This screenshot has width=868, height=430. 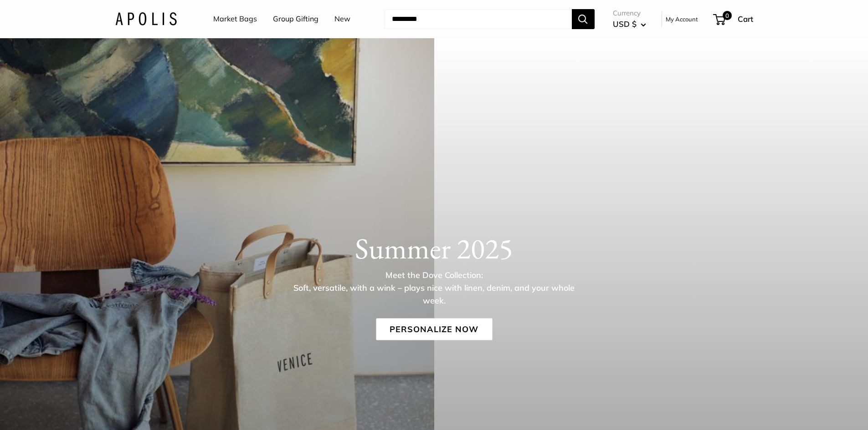 What do you see at coordinates (625, 24) in the screenshot?
I see `span: USD $` at bounding box center [625, 24].